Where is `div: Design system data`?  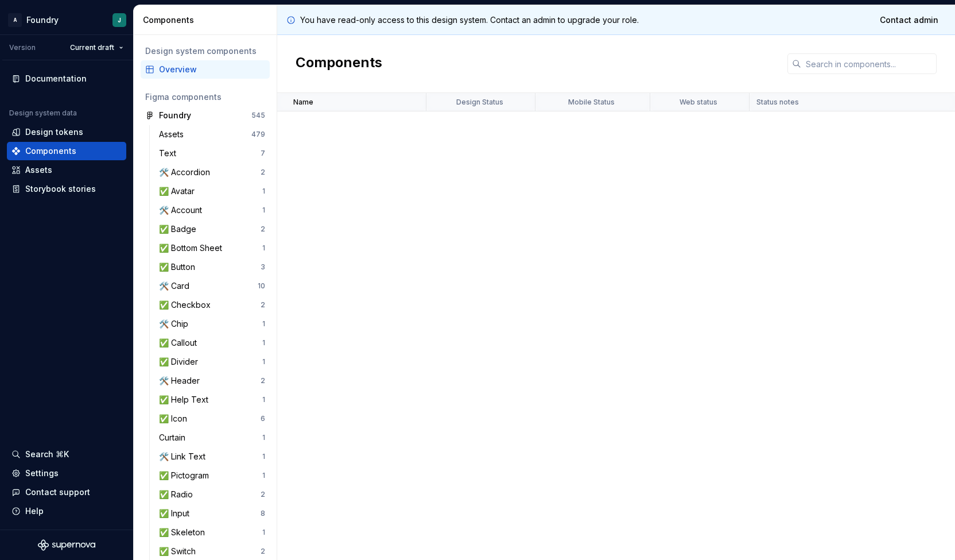
div: Design system data is located at coordinates (43, 113).